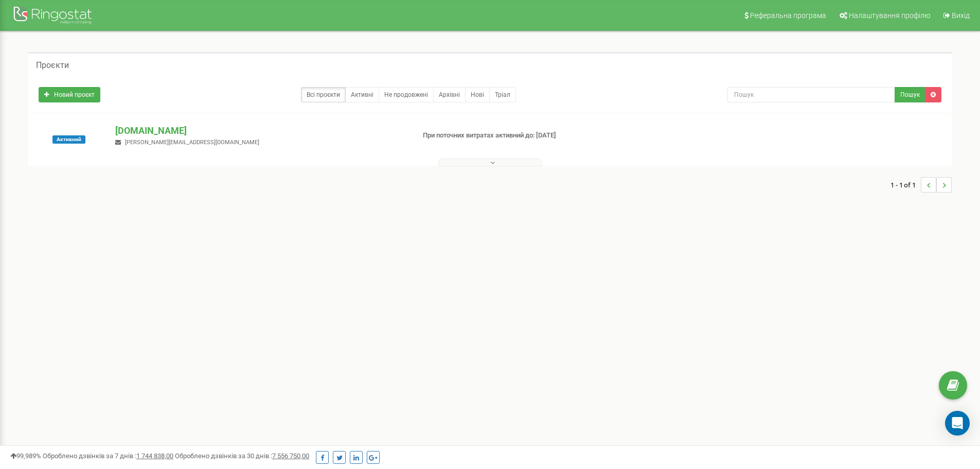  What do you see at coordinates (960, 15) in the screenshot?
I see `span: Вихід` at bounding box center [960, 15].